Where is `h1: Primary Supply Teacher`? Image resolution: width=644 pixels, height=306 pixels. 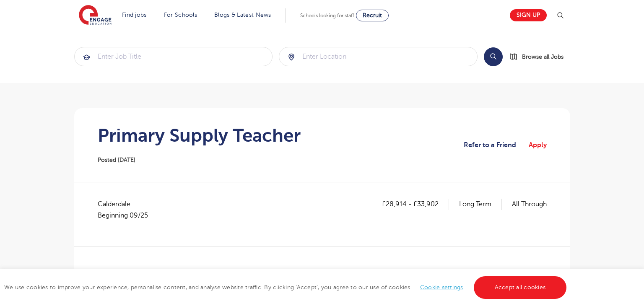
h1: Primary Supply Teacher is located at coordinates (199, 135).